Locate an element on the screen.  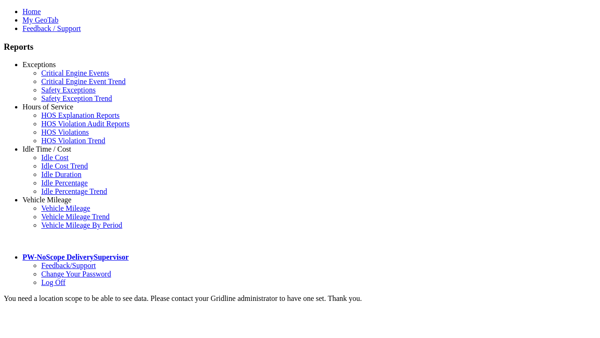
a: Vehicle Mileage Trend is located at coordinates (76, 216).